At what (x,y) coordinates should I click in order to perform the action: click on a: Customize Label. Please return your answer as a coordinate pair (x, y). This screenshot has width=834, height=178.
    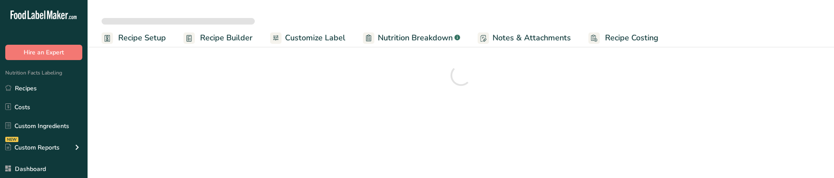
    Looking at the image, I should click on (308, 38).